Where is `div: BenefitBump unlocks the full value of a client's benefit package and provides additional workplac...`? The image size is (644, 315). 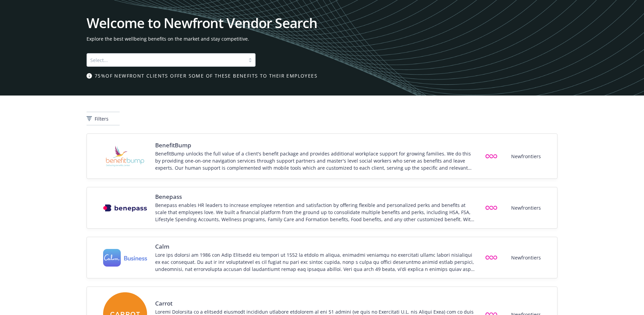
div: BenefitBump unlocks the full value of a client's benefit package and provides additional workplac... is located at coordinates (316, 160).